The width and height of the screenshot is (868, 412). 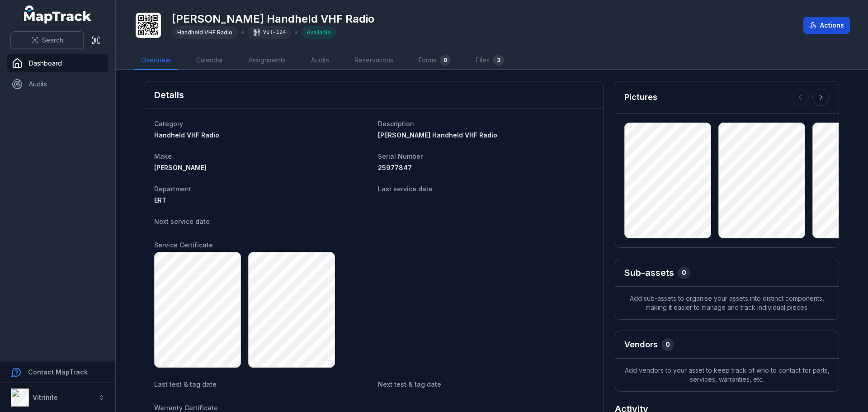 I want to click on div: Available, so click(x=319, y=32).